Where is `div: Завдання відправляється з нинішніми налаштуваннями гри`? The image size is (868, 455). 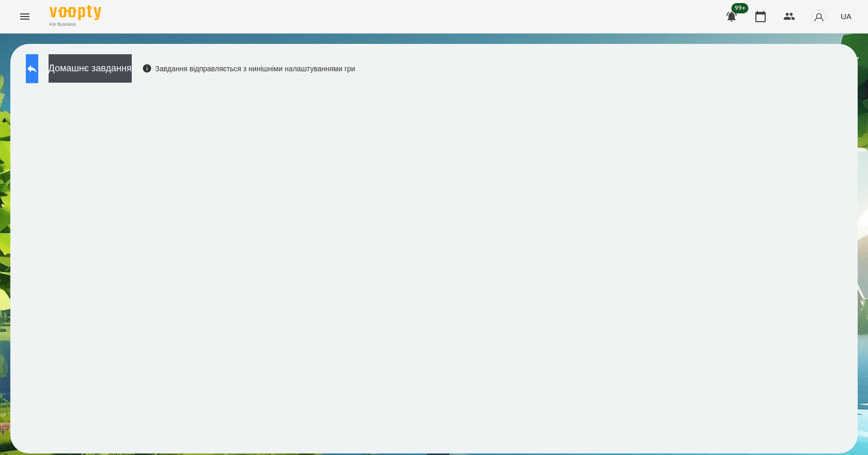 div: Завдання відправляється з нинішніми налаштуваннями гри is located at coordinates (249, 68).